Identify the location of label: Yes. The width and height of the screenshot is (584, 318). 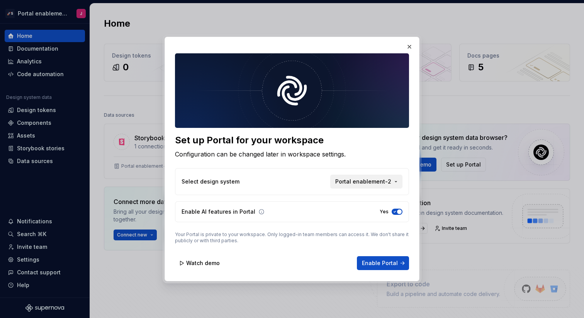
(384, 211).